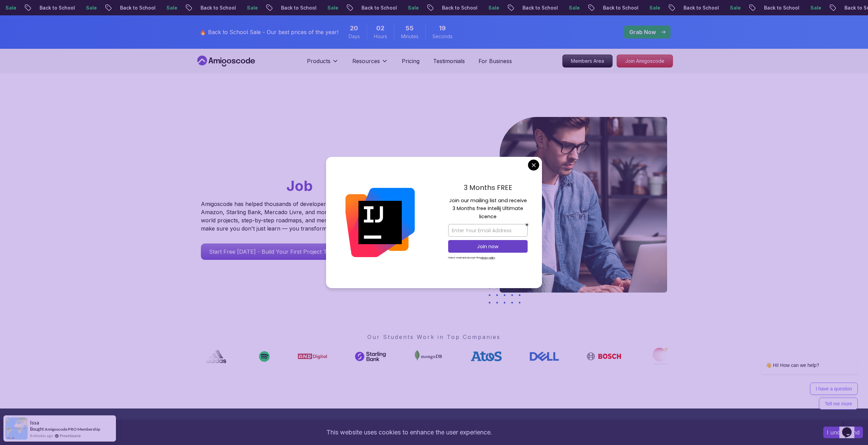 The height and width of the screenshot is (445, 868). What do you see at coordinates (366, 61) in the screenshot?
I see `p: Resources` at bounding box center [366, 61].